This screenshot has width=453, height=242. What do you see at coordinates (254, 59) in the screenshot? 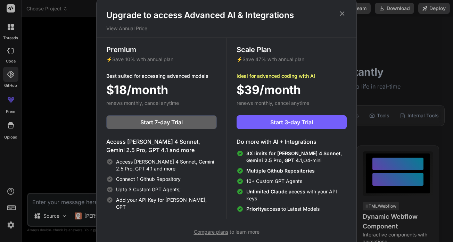
I see `span: Save 47%` at bounding box center [254, 59].